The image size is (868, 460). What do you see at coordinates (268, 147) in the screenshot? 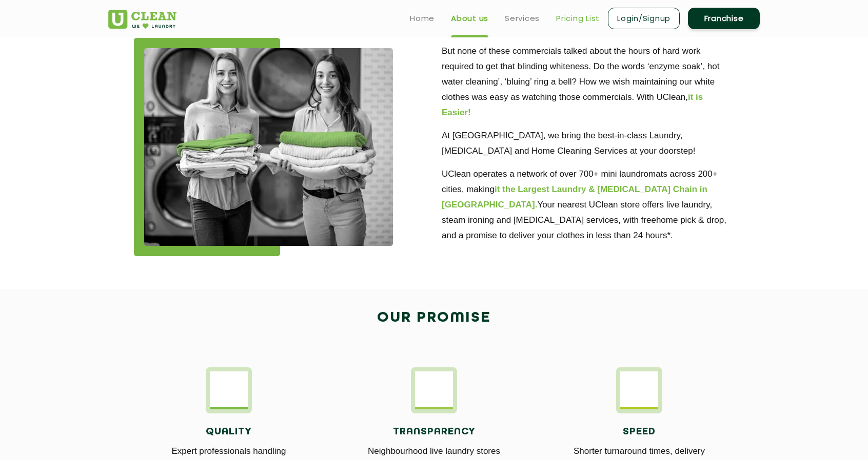
I see `img: about_img_11zon.webp` at bounding box center [268, 147].